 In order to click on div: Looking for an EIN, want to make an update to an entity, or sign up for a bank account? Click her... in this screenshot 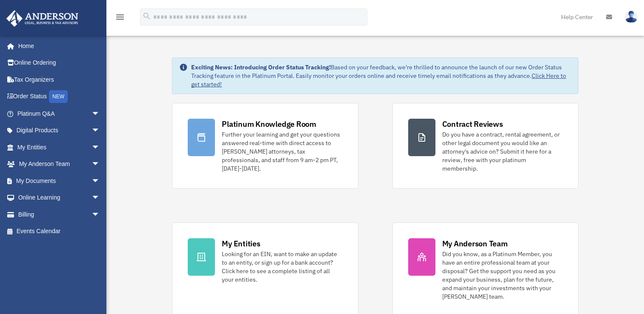, I will do `click(281, 267)`.